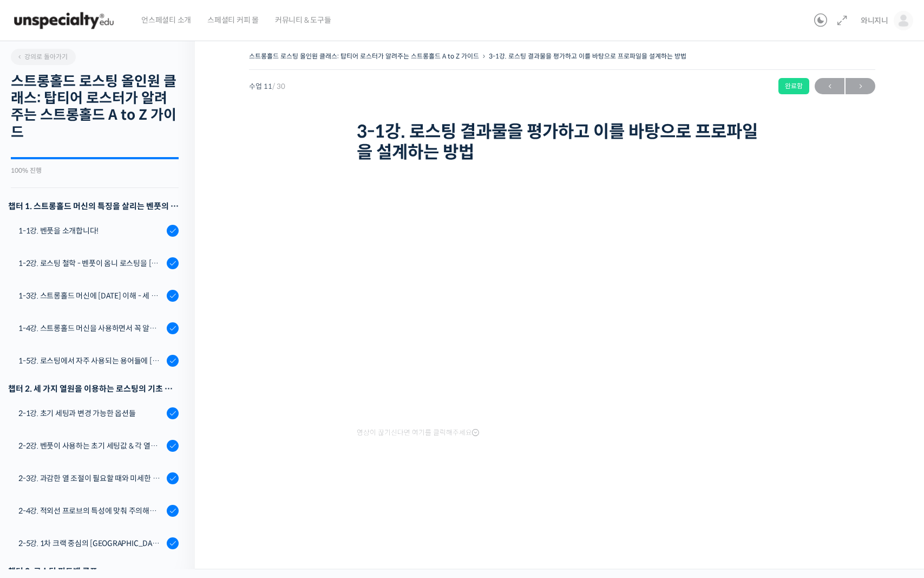  Describe the element at coordinates (95, 171) in the screenshot. I see `div: 100% 진행` at that location.